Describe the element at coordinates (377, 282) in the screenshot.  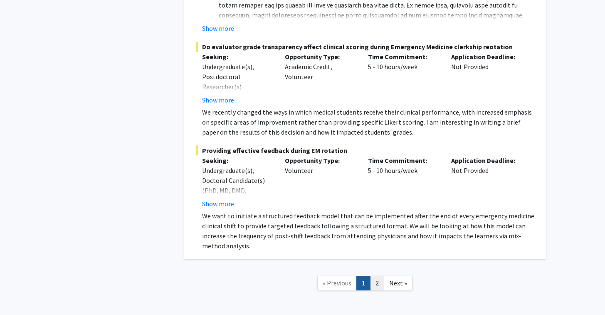
I see `a: 2` at that location.